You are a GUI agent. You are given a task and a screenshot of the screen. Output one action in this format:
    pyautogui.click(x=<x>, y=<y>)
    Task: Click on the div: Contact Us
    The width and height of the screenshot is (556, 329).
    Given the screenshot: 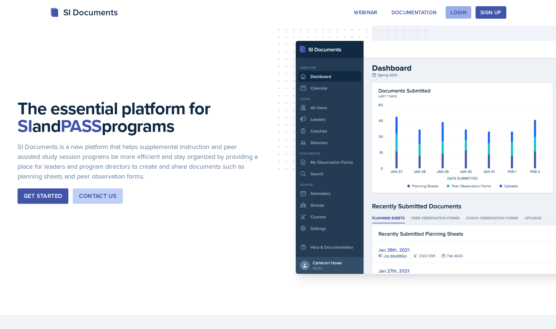 What is the action you would take?
    pyautogui.click(x=98, y=196)
    